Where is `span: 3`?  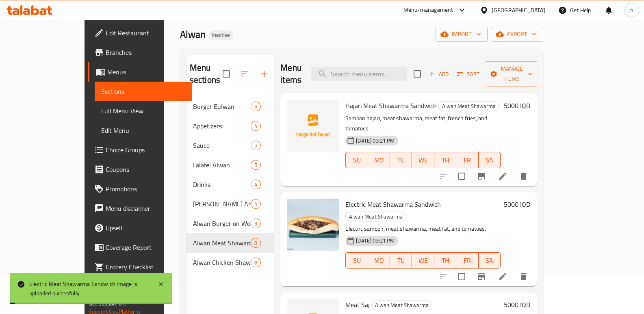
span: 3 is located at coordinates (256, 224).